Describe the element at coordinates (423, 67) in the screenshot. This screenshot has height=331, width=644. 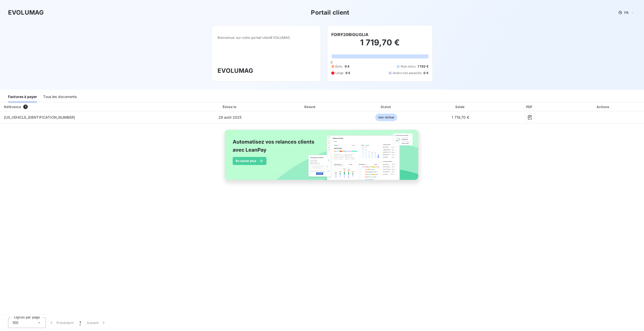
I see `span: 1 720 €` at that location.